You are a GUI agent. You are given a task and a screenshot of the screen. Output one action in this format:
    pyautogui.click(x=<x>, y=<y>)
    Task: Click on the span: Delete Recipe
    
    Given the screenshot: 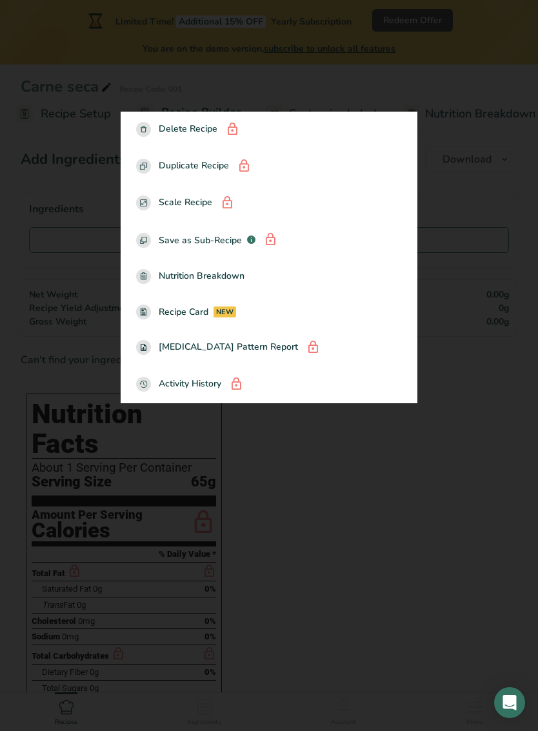 What is the action you would take?
    pyautogui.click(x=188, y=130)
    